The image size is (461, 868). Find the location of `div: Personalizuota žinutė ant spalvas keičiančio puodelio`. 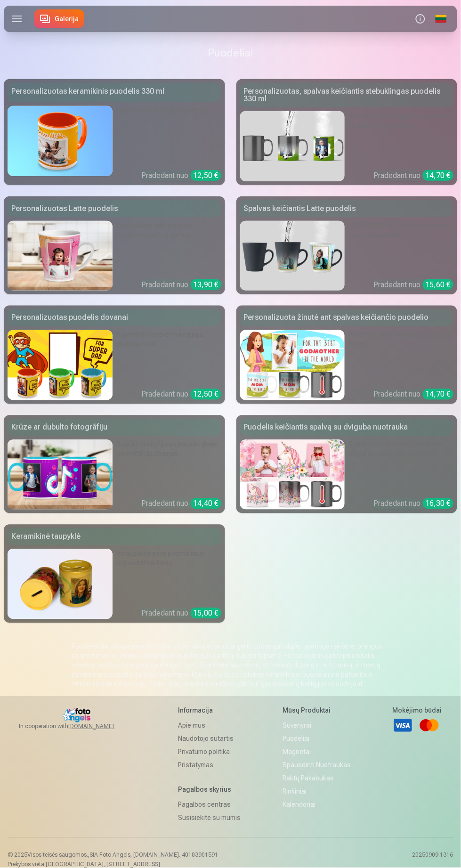

div: Personalizuota žinutė ant spalvas keičiančio puodelio is located at coordinates (347, 318).